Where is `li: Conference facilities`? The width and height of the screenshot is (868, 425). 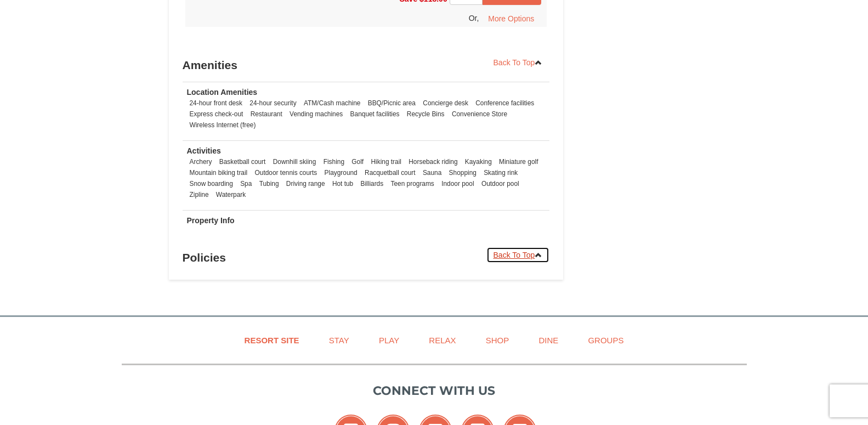
li: Conference facilities is located at coordinates (505, 103).